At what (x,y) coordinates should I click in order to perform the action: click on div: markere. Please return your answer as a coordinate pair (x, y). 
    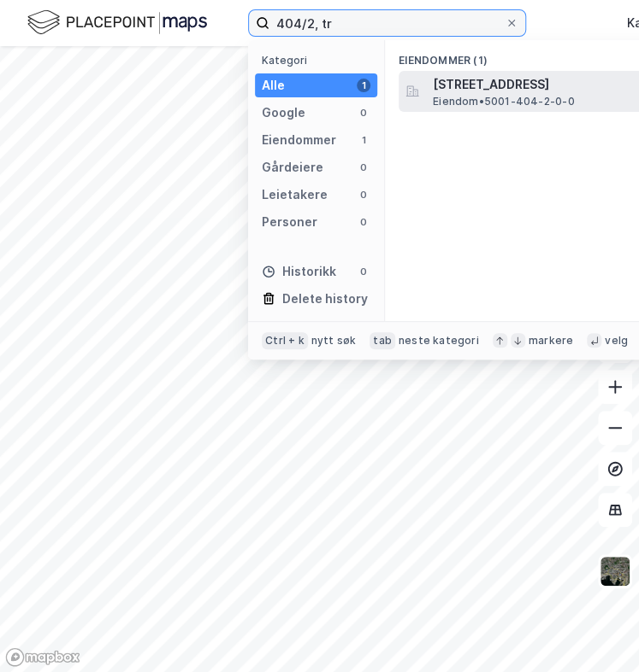
    Looking at the image, I should click on (550, 341).